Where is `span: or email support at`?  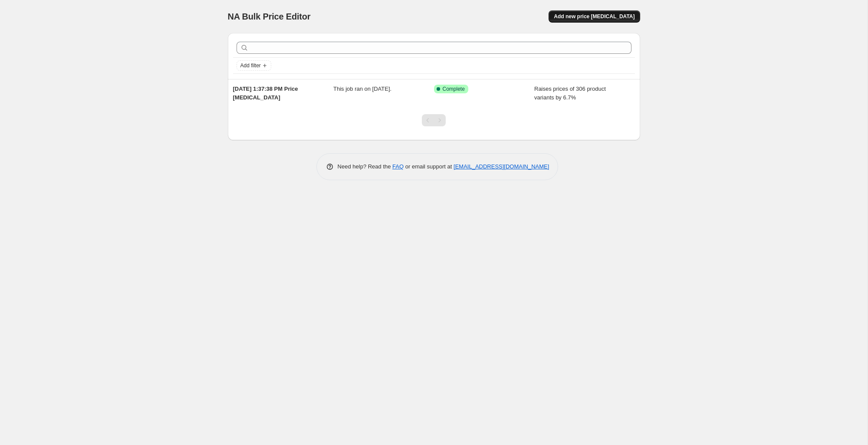 span: or email support at is located at coordinates (428, 166).